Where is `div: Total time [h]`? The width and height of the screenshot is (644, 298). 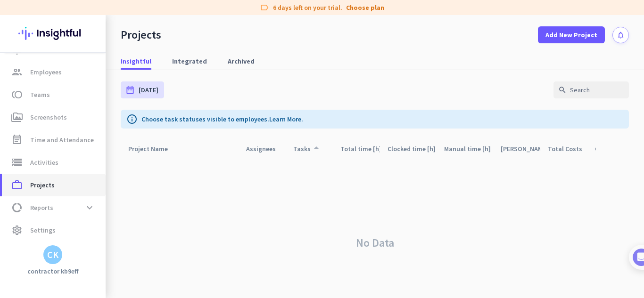 div: Total time [h] is located at coordinates (360, 149).